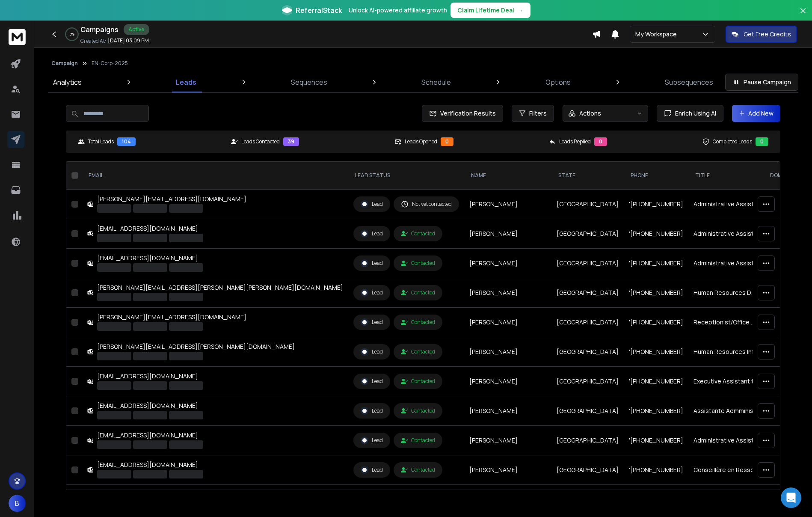 The width and height of the screenshot is (812, 517). I want to click on th: title, so click(726, 175).